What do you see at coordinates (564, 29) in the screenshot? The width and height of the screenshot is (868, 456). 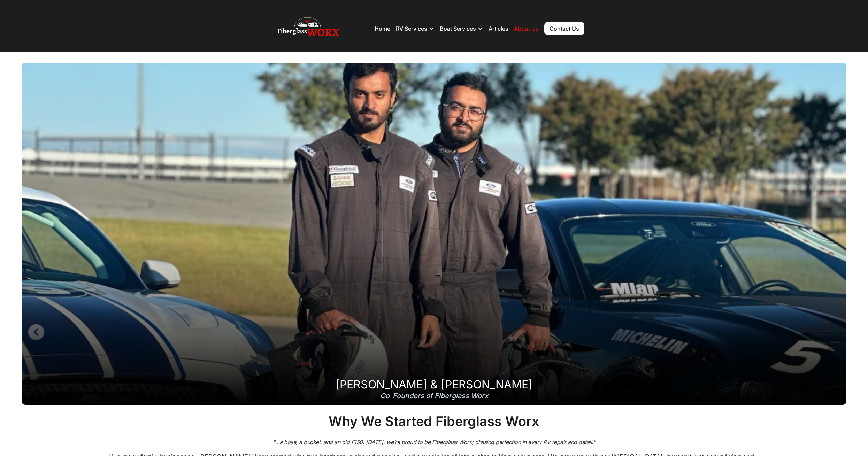 I see `a: Contact Us` at bounding box center [564, 29].